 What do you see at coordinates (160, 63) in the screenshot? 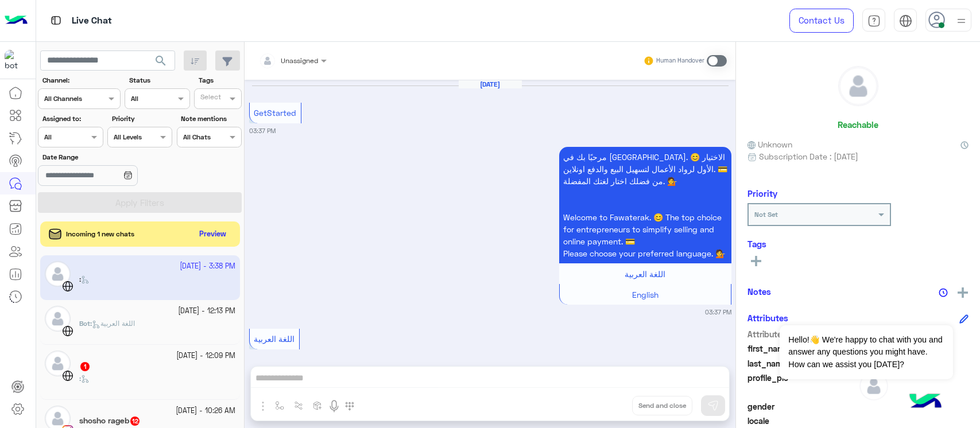
I see `button: search` at bounding box center [160, 63].